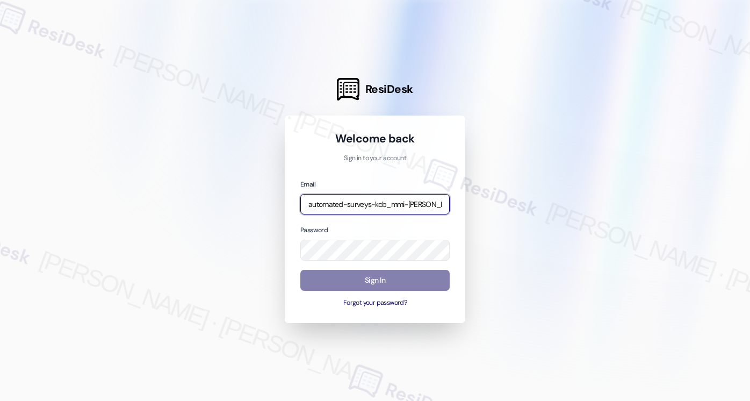 This screenshot has width=750, height=401. What do you see at coordinates (375, 303) in the screenshot?
I see `button: Forgot your password?` at bounding box center [375, 303].